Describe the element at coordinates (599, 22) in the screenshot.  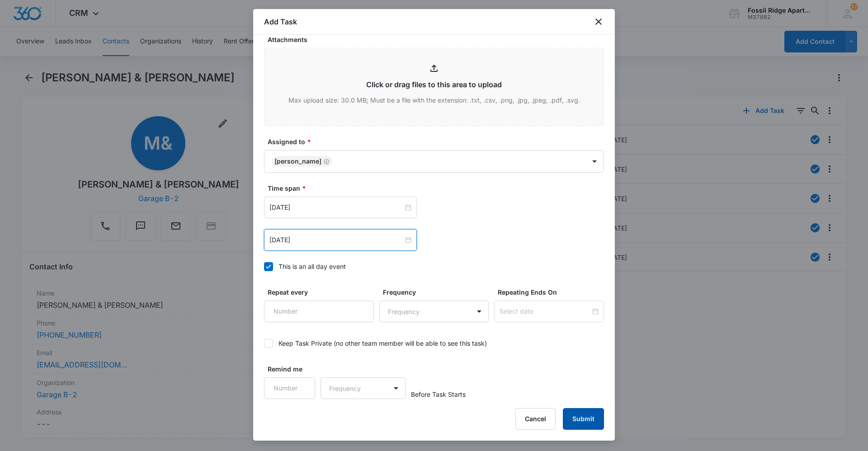
I see `button: close` at that location.